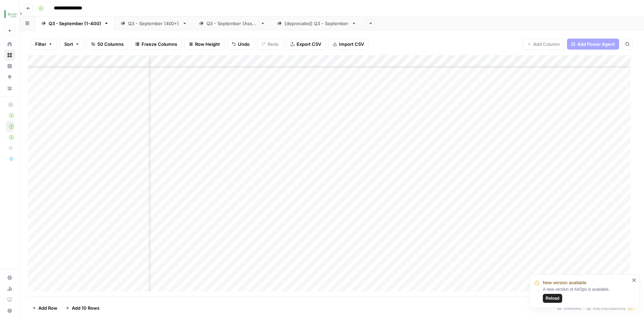 The width and height of the screenshot is (644, 319). I want to click on div: Q3 - September (Assn.), so click(232, 23).